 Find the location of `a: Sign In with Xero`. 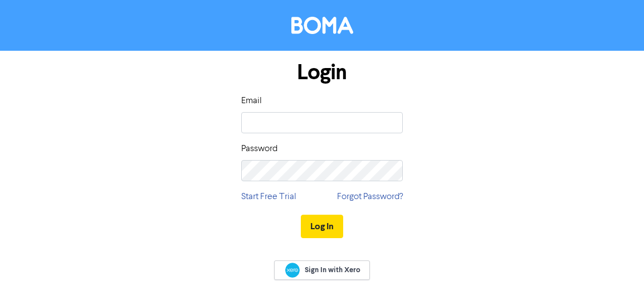

a: Sign In with Xero is located at coordinates (322, 269).